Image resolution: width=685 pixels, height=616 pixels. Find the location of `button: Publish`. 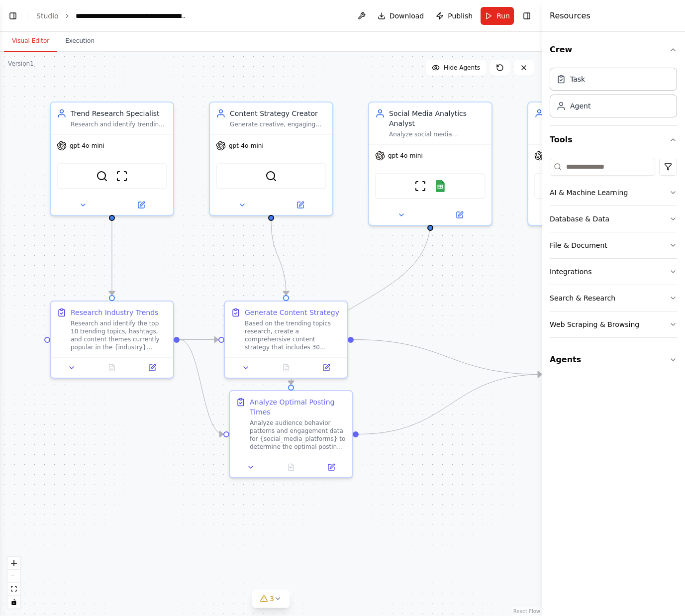

button: Publish is located at coordinates (454, 16).